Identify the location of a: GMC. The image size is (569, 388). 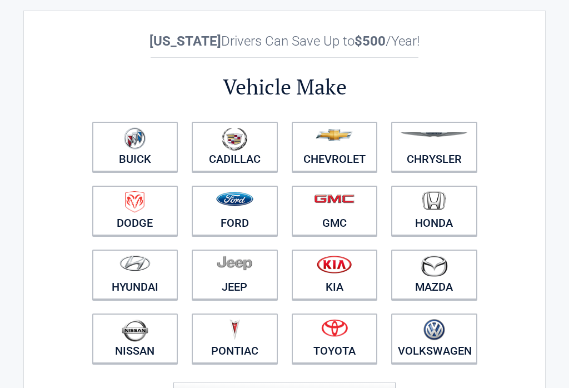
(334, 210).